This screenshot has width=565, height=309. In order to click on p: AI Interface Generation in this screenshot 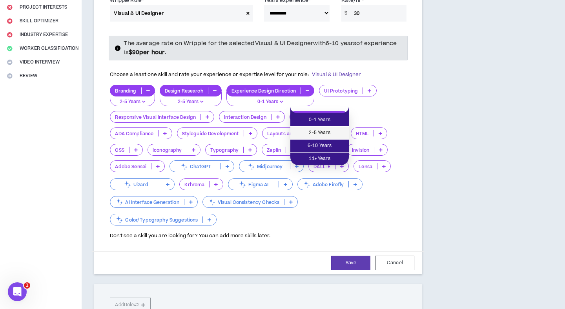, I will do `click(147, 202)`.